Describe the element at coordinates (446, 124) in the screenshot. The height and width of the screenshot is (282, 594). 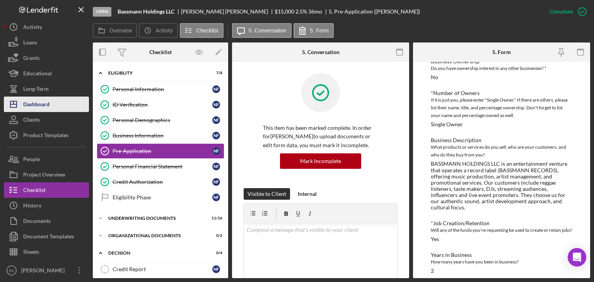
I see `div: Single Owner` at that location.